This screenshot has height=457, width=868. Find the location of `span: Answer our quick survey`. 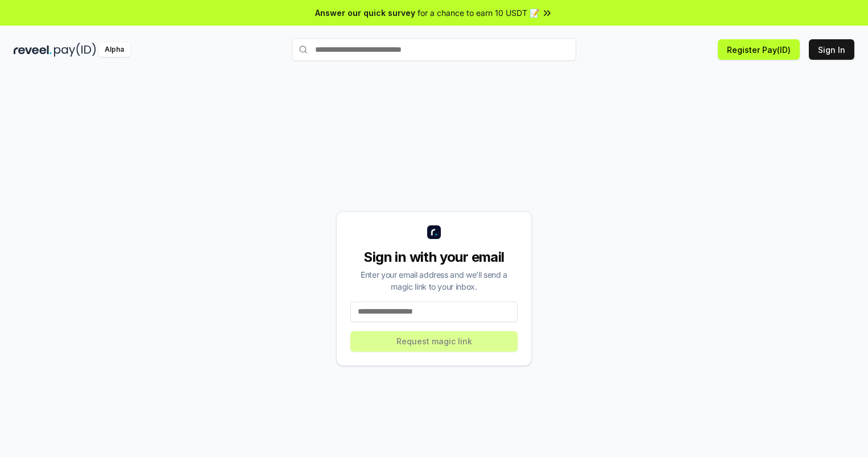

span: Answer our quick survey is located at coordinates (366, 13).